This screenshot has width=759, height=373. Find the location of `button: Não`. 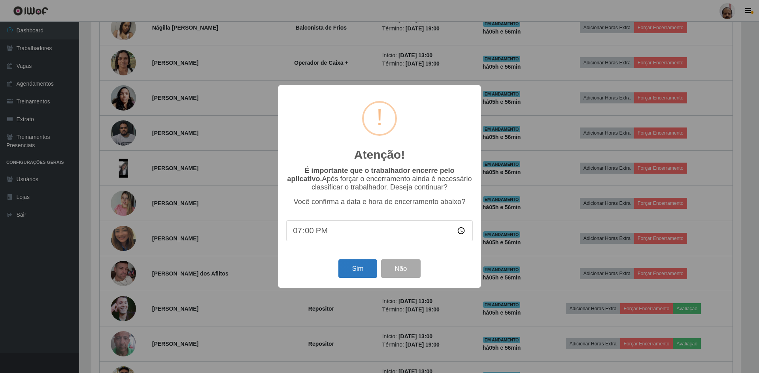

button: Não is located at coordinates (400, 269).